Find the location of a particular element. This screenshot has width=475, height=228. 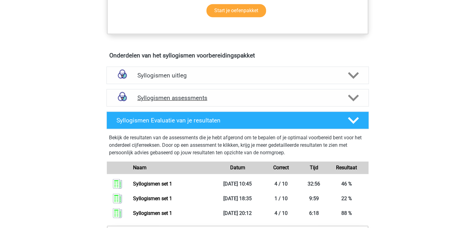

a: Start je oefenpakket is located at coordinates (236, 11).